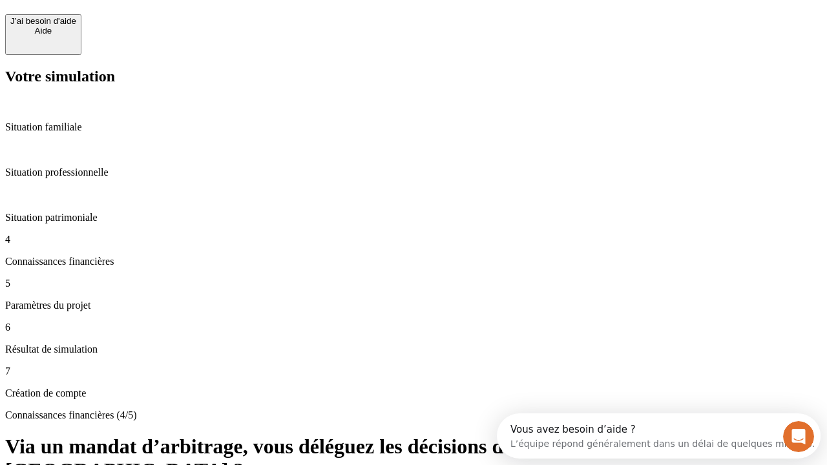  What do you see at coordinates (413, 306) in the screenshot?
I see `p: Paramètres du projet` at bounding box center [413, 306].